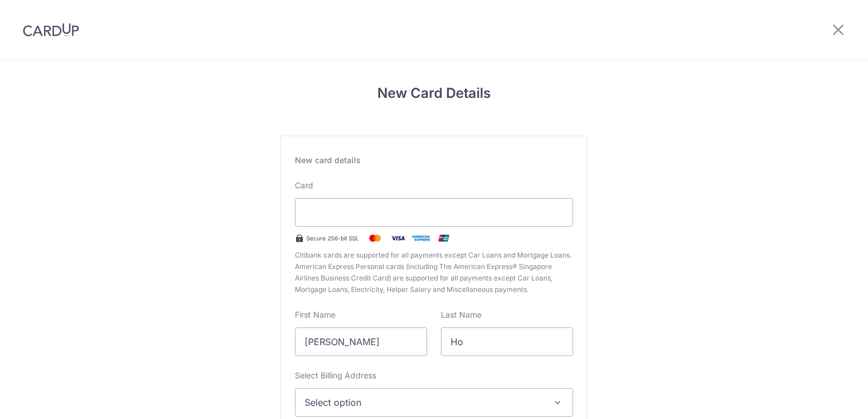 Image resolution: width=868 pixels, height=419 pixels. I want to click on h4: New Card Details, so click(434, 93).